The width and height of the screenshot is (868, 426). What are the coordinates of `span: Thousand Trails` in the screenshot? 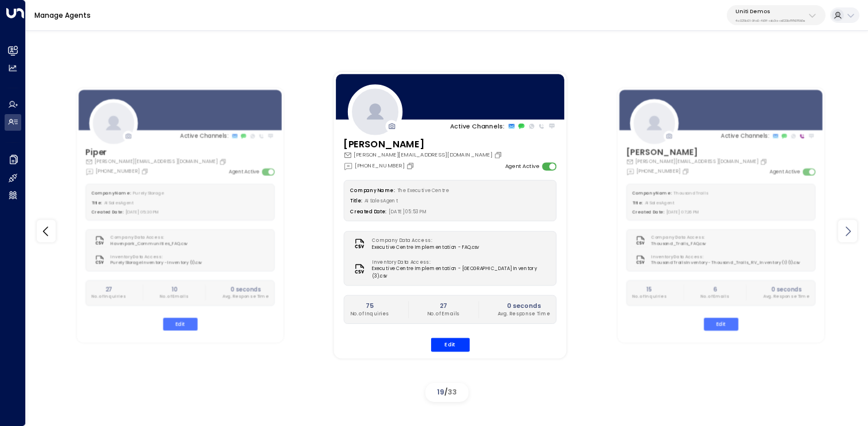 It's located at (690, 194).